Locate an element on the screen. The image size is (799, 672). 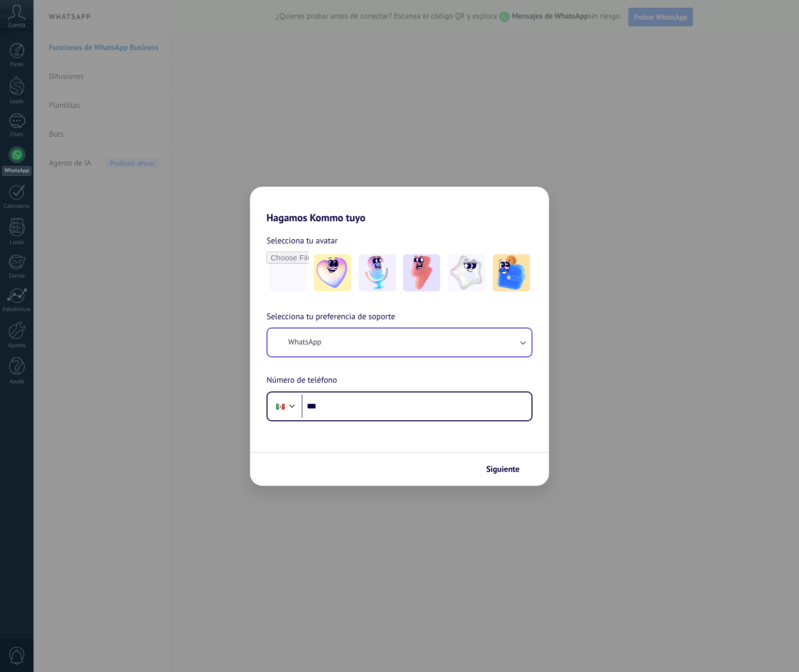
img: -3.jpeg is located at coordinates (422, 273).